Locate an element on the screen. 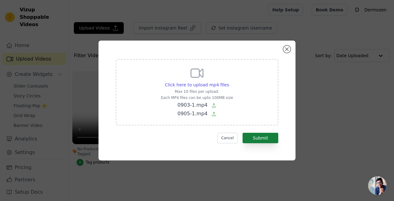  p: Max 10 files per upload. is located at coordinates (197, 92).